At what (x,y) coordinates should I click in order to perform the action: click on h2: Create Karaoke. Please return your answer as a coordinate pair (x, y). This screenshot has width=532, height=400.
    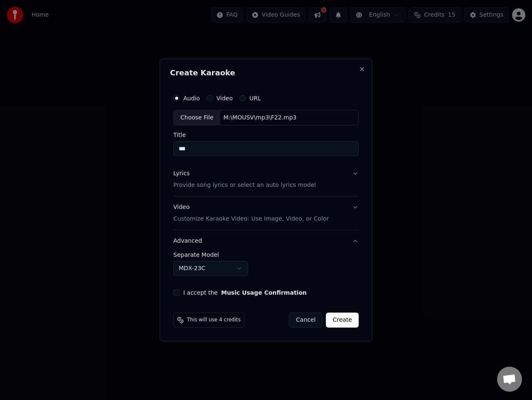
    Looking at the image, I should click on (266, 73).